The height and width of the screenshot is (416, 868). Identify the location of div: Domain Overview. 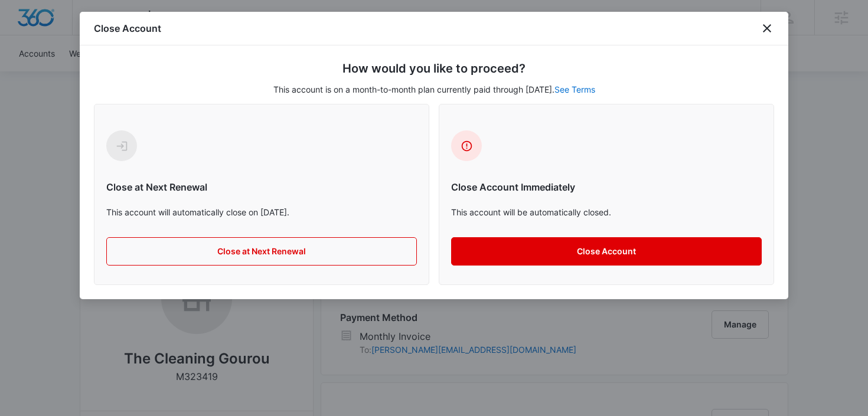
(75, 73).